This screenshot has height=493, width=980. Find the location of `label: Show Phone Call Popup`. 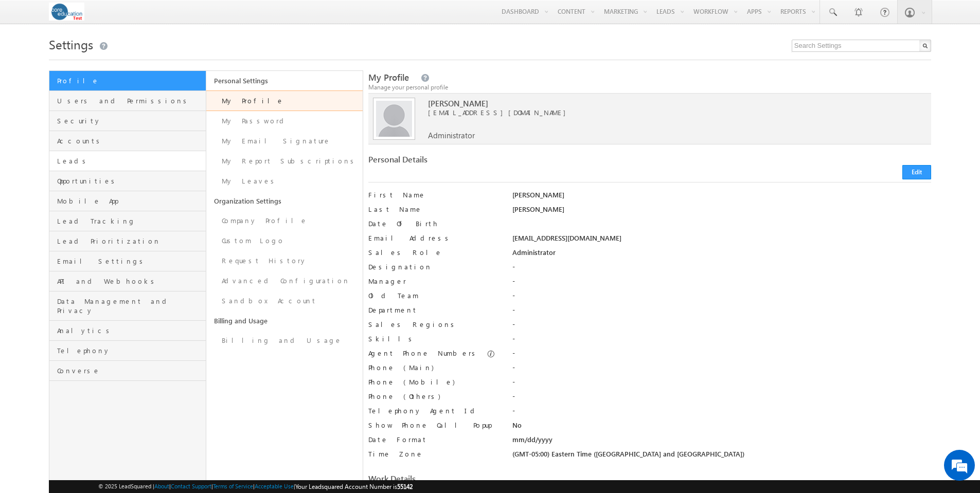

label: Show Phone Call Popup is located at coordinates (433, 425).